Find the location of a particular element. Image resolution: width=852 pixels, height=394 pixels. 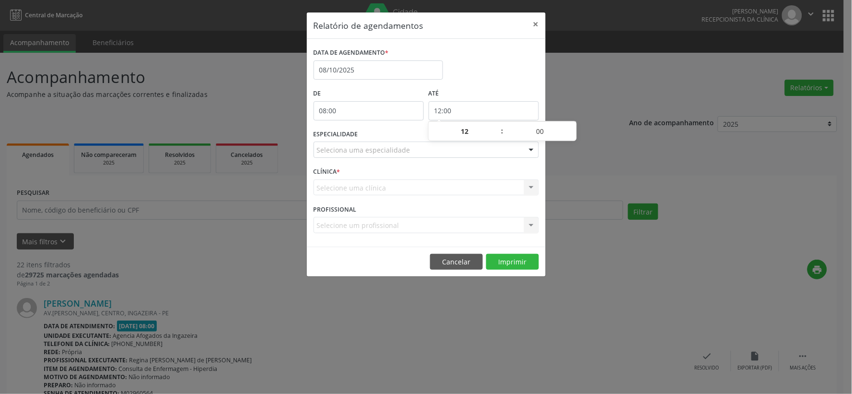

input: Hour is located at coordinates (465, 131).